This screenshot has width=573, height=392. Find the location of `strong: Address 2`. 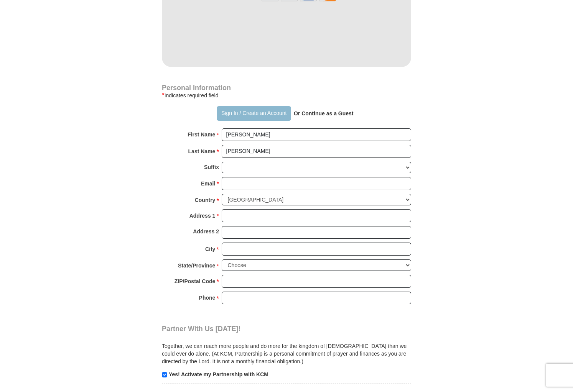

strong: Address 2 is located at coordinates (206, 231).